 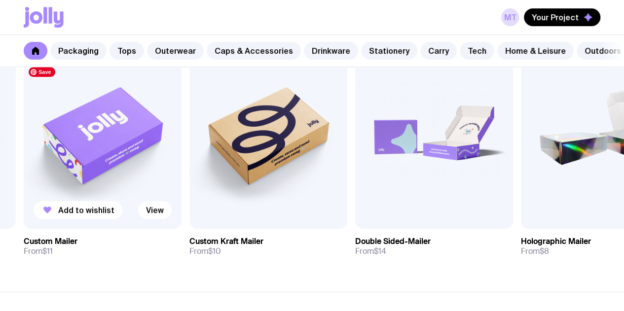 I want to click on span: $10, so click(x=215, y=251).